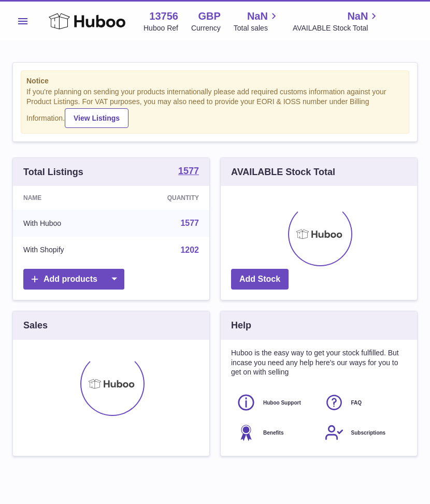  Describe the element at coordinates (206, 28) in the screenshot. I see `div: Currency` at that location.